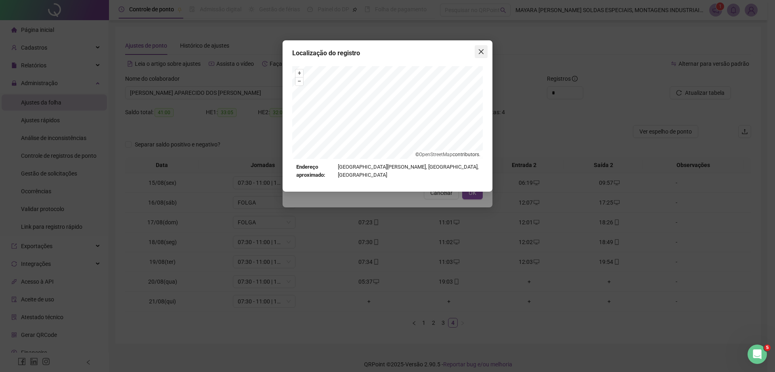 The image size is (775, 372). I want to click on li: © contributors., so click(448, 155).